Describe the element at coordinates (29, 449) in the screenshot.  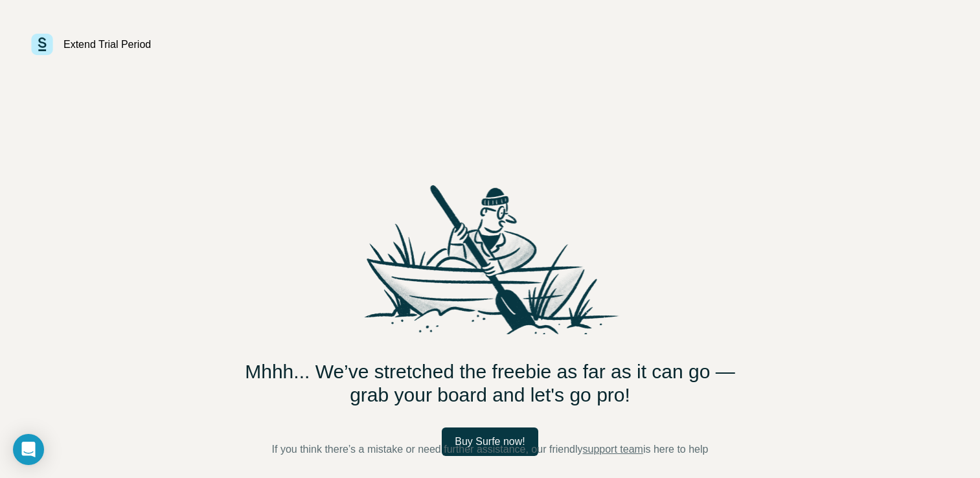
I see `div: Open Intercom Messenger` at that location.